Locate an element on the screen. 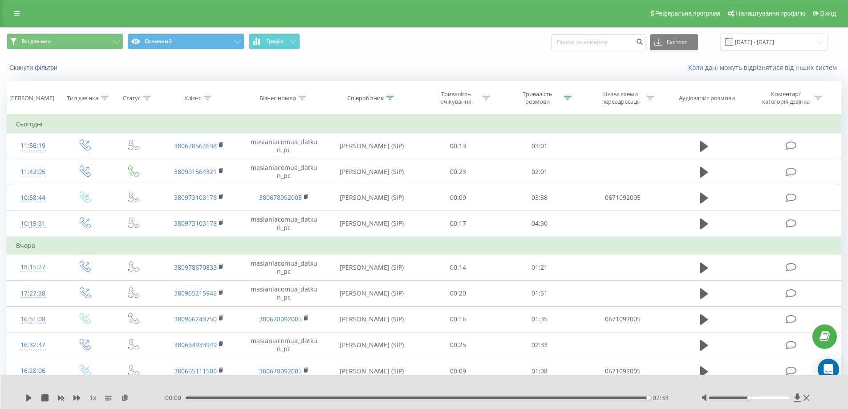 The width and height of the screenshot is (848, 409). div: 11:56:19 is located at coordinates (33, 146).